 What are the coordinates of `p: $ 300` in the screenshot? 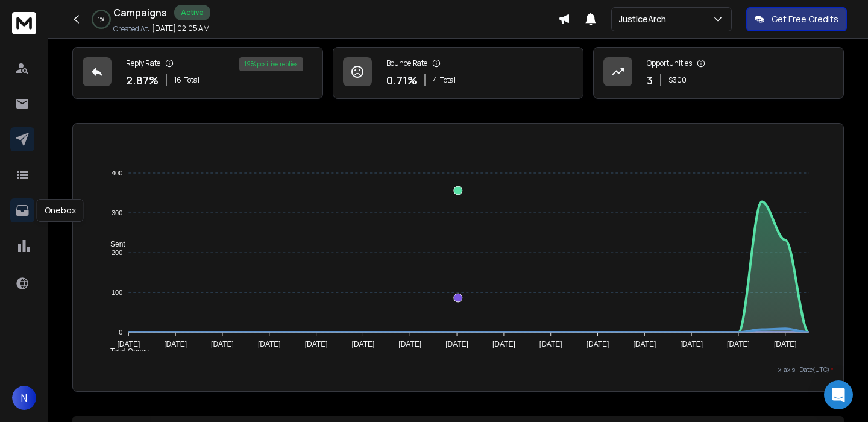 It's located at (677, 80).